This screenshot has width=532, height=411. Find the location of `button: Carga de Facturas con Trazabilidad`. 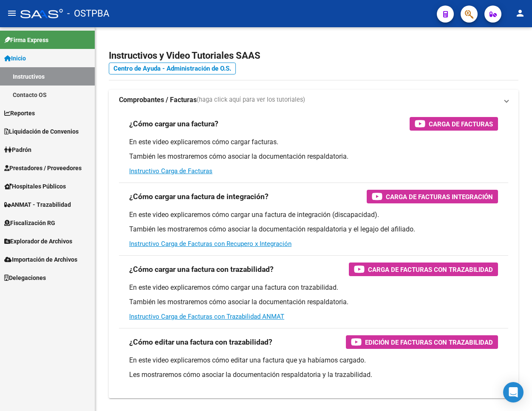

button: Carga de Facturas con Trazabilidad is located at coordinates (423, 270).